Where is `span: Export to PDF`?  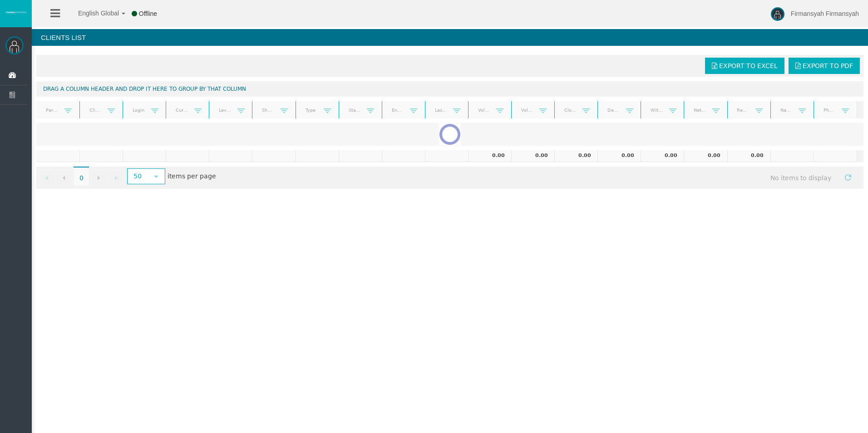 span: Export to PDF is located at coordinates (828, 66).